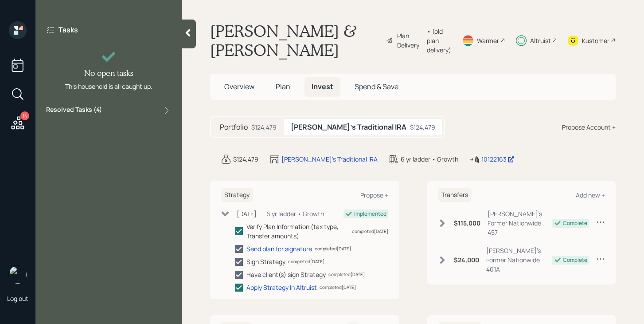  I want to click on div: Verify Plan Information (tax type, Transfer amounts), so click(298, 231).